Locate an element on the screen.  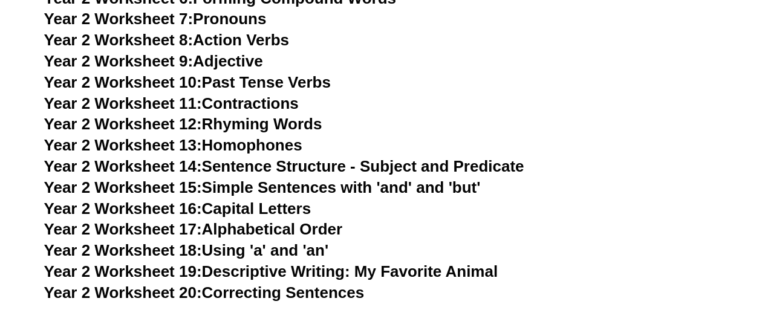
span: Year 2 Worksheet 11: is located at coordinates (123, 103).